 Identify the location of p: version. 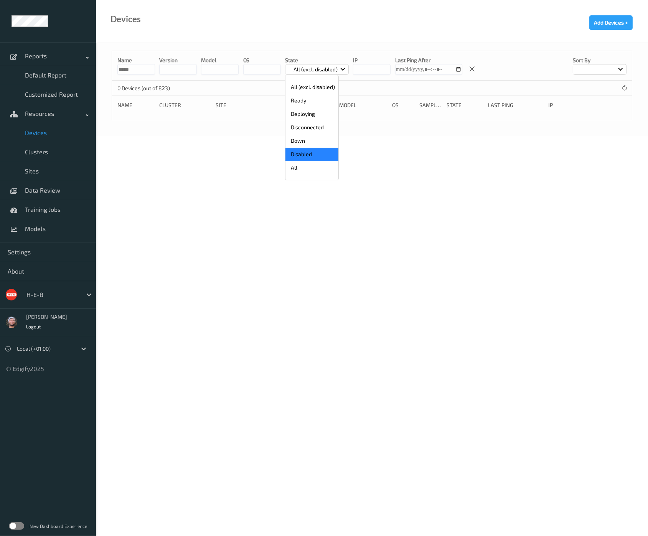
(178, 60).